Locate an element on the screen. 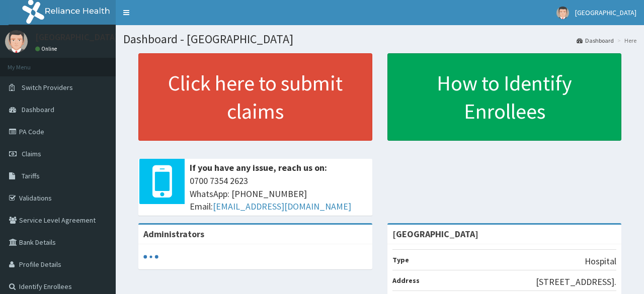 The image size is (644, 294). a: How to Identify Enrollees is located at coordinates (504, 97).